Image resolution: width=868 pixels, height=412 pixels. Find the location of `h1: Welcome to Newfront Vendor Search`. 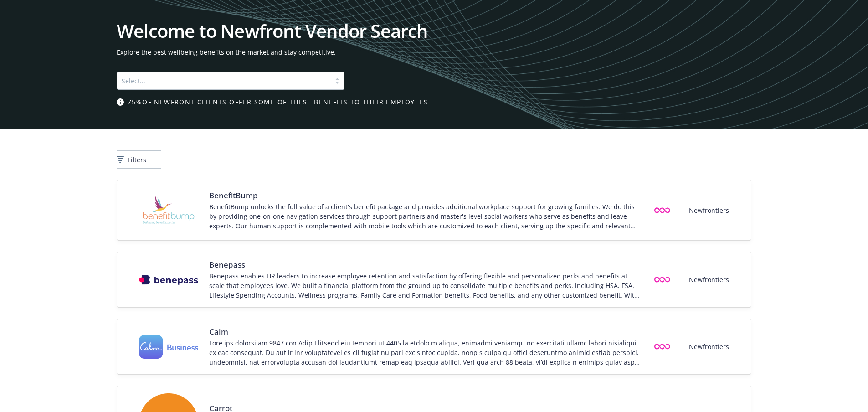

h1: Welcome to Newfront Vendor Search is located at coordinates (434, 31).